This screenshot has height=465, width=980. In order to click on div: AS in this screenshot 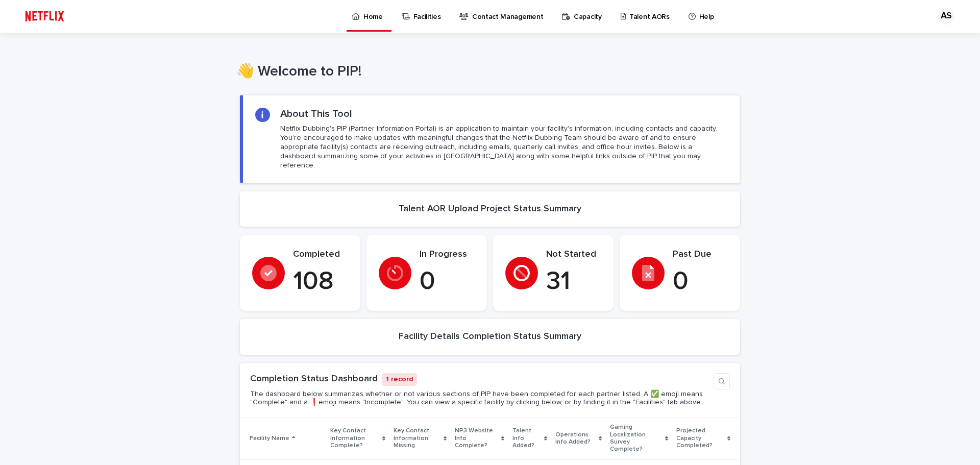, I will do `click(946, 16)`.